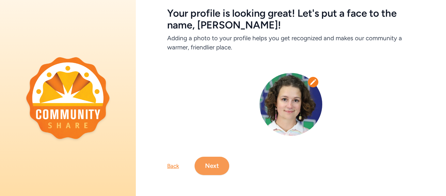 Image resolution: width=446 pixels, height=196 pixels. Describe the element at coordinates (173, 166) in the screenshot. I see `div: Back` at that location.